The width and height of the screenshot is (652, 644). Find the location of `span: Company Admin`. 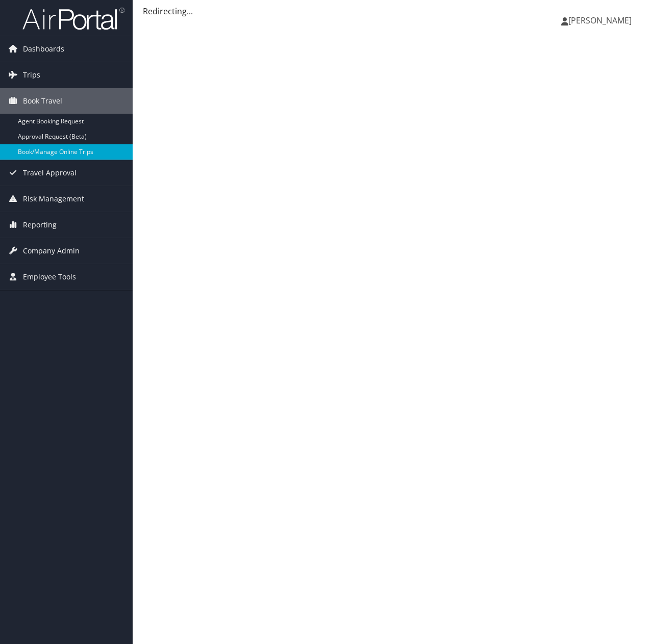

span: Company Admin is located at coordinates (51, 251).